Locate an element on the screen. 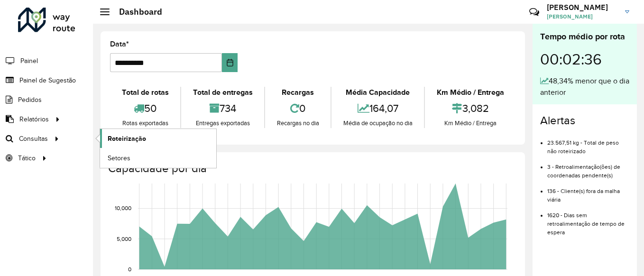 This screenshot has height=276, width=644. li: 23.567,51 kg - Total de peso não roteirizado is located at coordinates (588, 143).